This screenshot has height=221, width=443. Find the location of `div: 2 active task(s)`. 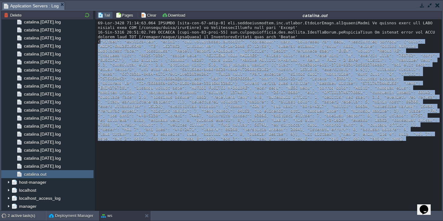

div: 2 active task(s) is located at coordinates (27, 215).